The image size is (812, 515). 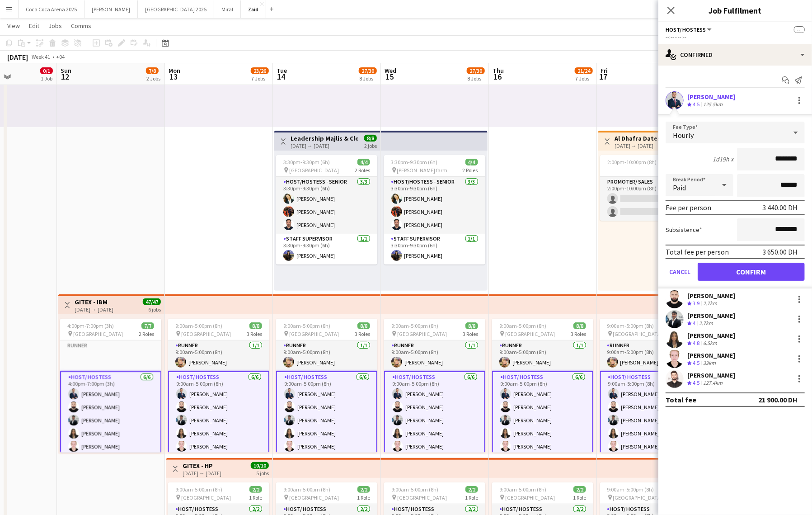 I want to click on span: 13, so click(x=173, y=76).